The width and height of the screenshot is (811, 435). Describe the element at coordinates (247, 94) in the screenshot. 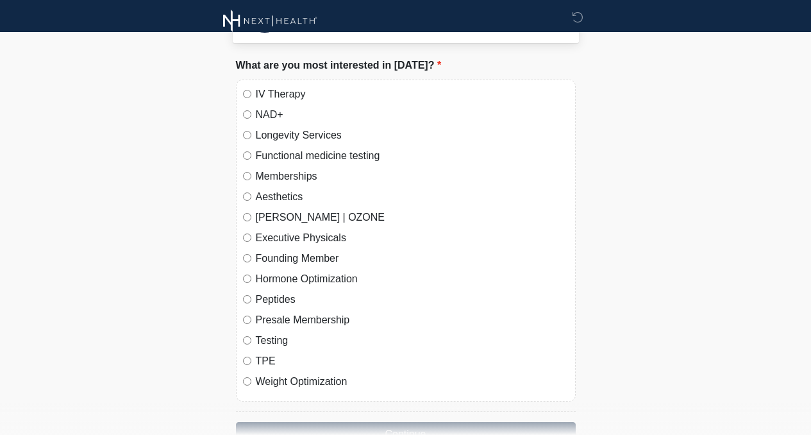

I see `input: IV Therapy` at that location.